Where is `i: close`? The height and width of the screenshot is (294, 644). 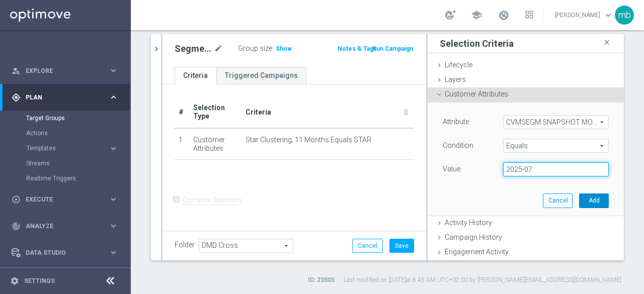 i: close is located at coordinates (607, 42).